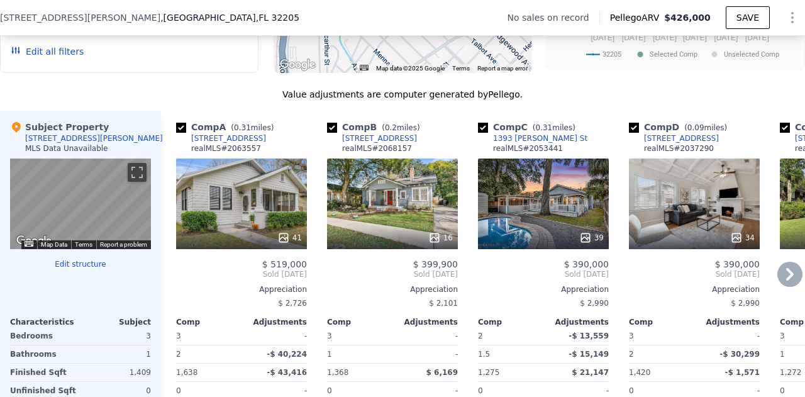 This screenshot has height=397, width=805. I want to click on div: 34, so click(742, 238).